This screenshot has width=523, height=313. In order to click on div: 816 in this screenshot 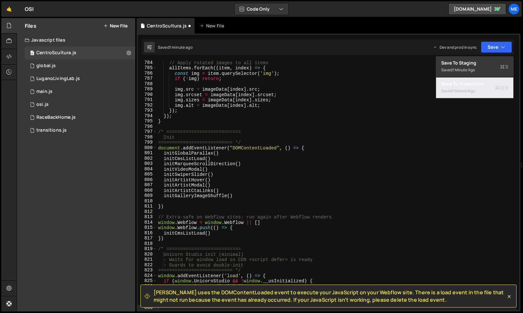, I will do `click(147, 233)`.